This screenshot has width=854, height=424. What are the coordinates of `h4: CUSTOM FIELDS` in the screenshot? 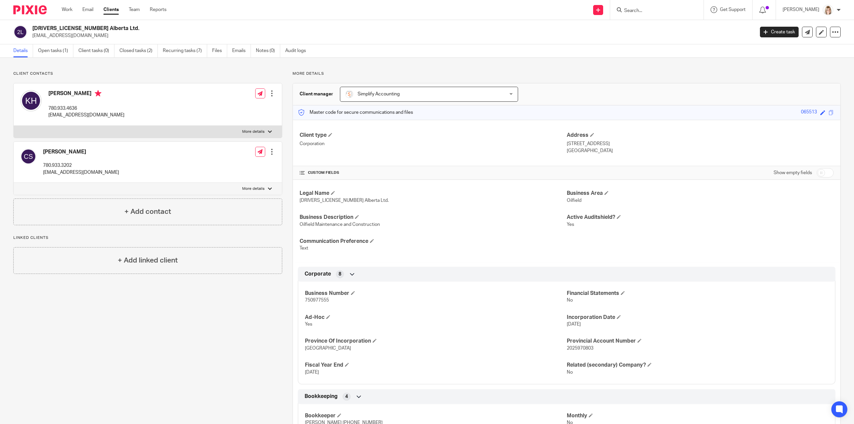 It's located at (433, 173).